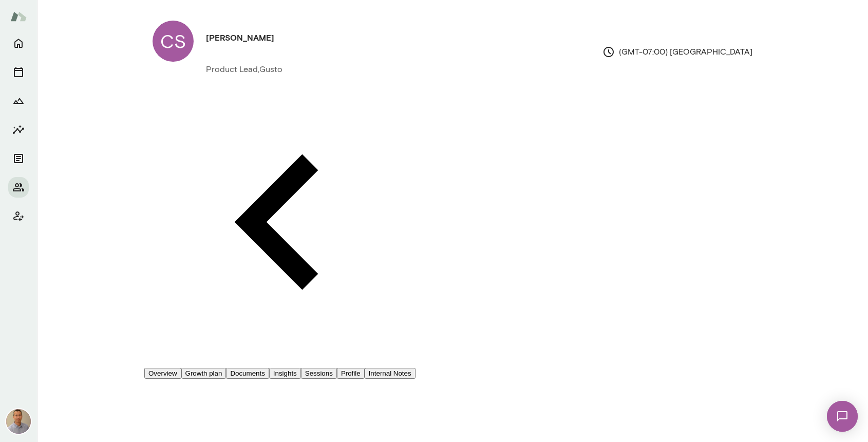 This screenshot has height=442, width=868. I want to click on button: Profile, so click(351, 373).